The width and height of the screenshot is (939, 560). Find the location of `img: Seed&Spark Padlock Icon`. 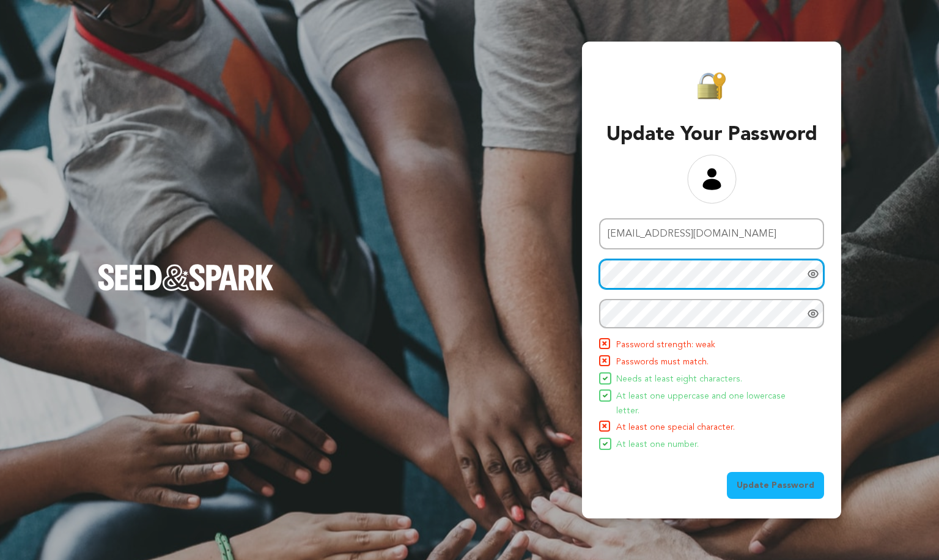

img: Seed&Spark Padlock Icon is located at coordinates (712, 85).